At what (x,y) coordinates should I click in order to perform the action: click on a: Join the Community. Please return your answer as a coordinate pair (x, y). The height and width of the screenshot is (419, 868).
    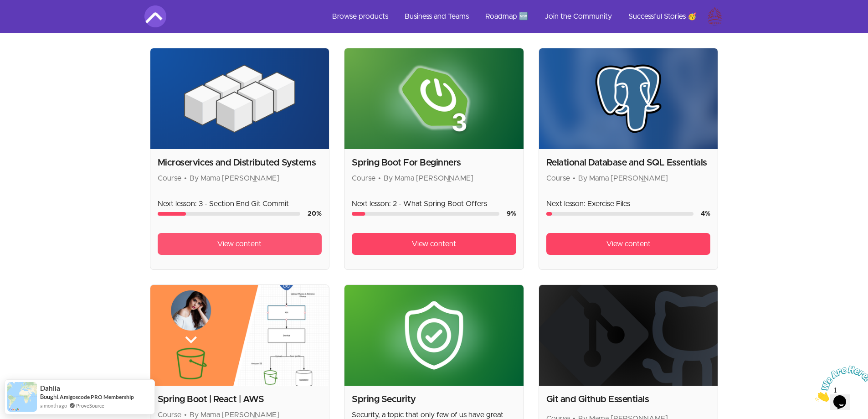
    Looking at the image, I should click on (578, 16).